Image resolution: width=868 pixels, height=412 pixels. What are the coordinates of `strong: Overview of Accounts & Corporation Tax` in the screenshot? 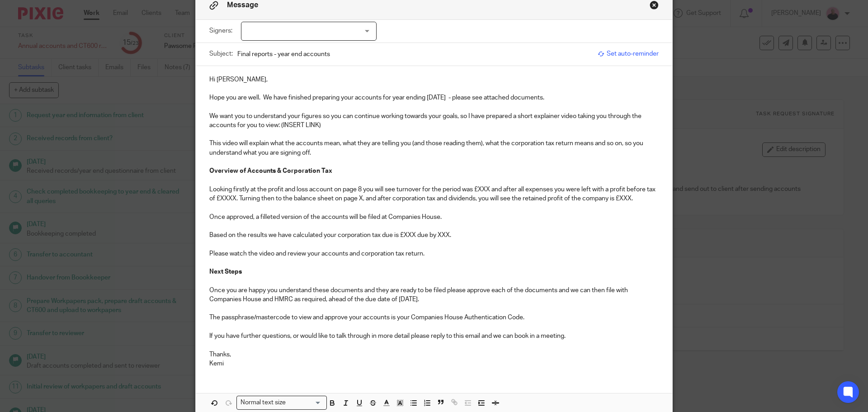 It's located at (271, 171).